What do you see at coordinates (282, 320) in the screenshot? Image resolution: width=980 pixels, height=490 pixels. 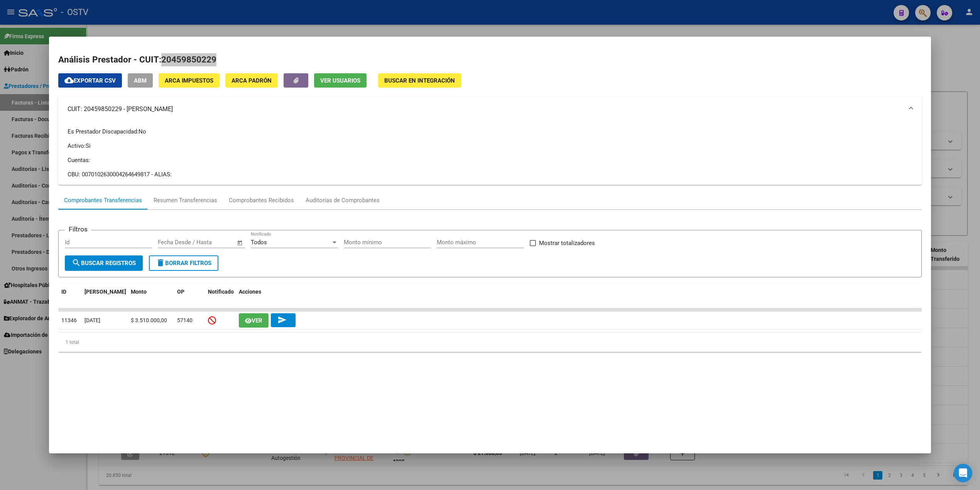 I see `mat-icon: send` at bounding box center [282, 320].